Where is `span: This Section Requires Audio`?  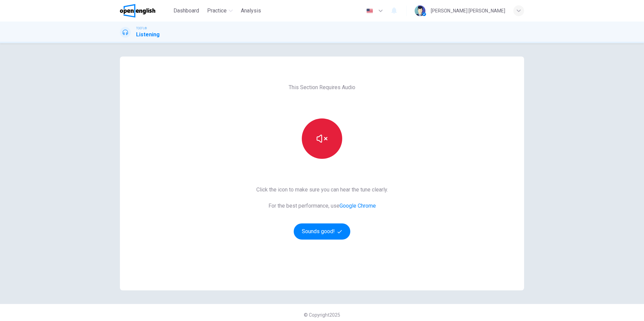 span: This Section Requires Audio is located at coordinates (322, 87).